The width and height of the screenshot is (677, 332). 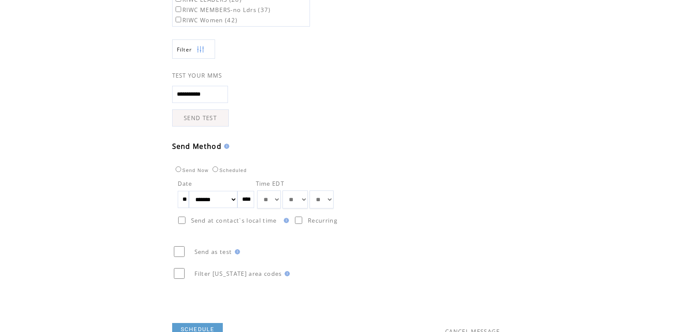 What do you see at coordinates (178, 169) in the screenshot?
I see `input: Send Now` at bounding box center [178, 169].